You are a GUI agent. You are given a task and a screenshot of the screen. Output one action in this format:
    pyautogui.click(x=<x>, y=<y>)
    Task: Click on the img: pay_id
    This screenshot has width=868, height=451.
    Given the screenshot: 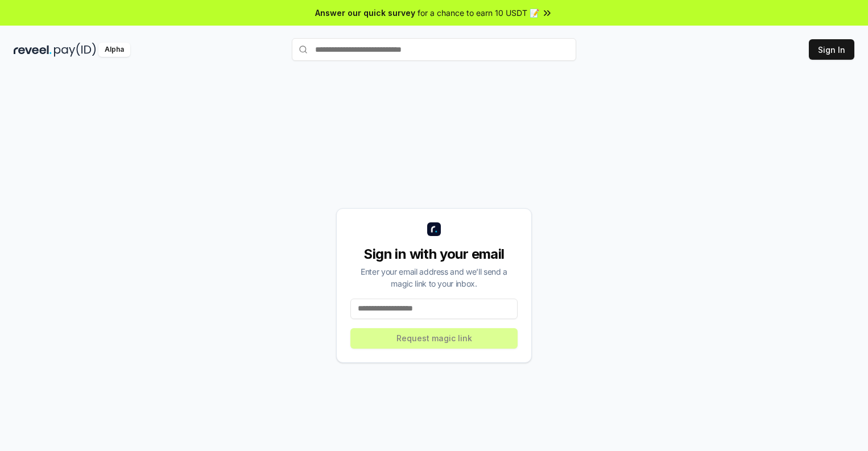 What is the action you would take?
    pyautogui.click(x=75, y=49)
    